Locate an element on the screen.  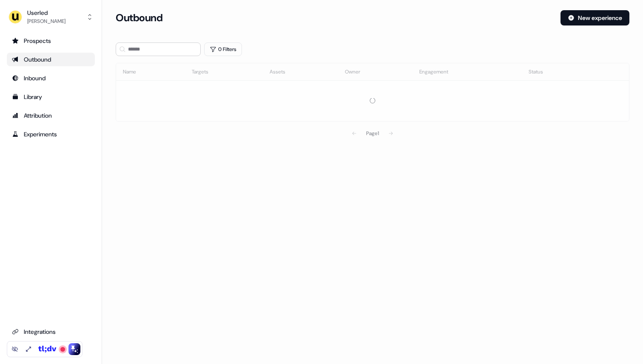
div: Library is located at coordinates (50, 97).